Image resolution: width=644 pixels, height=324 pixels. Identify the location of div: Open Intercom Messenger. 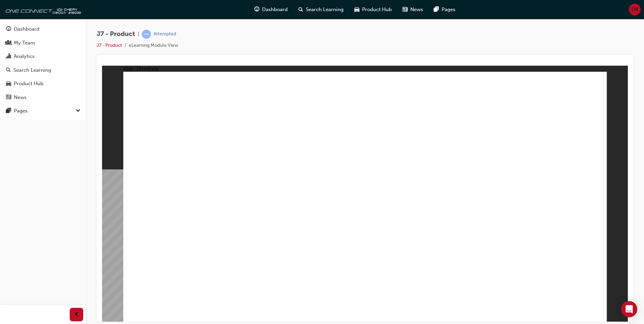
(629, 309).